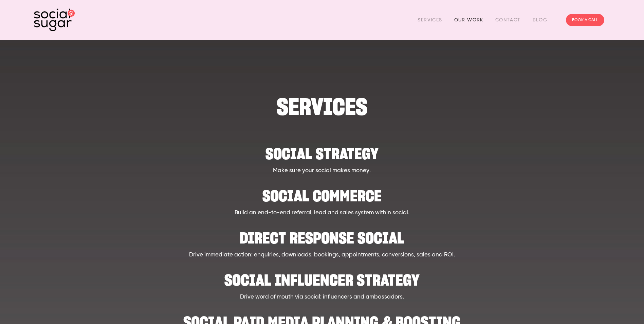  Describe the element at coordinates (322, 150) in the screenshot. I see `h2: Social strategy` at that location.